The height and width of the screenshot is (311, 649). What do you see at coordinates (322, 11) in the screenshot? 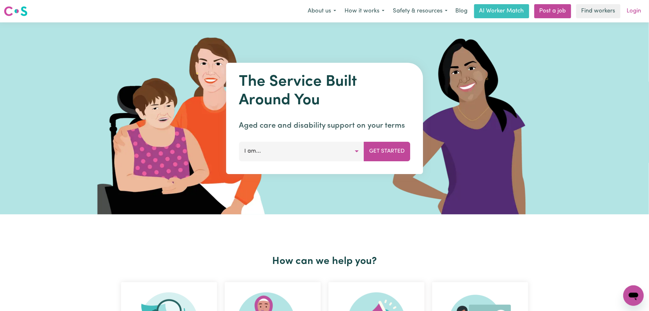
I see `button: About us` at bounding box center [322, 11].